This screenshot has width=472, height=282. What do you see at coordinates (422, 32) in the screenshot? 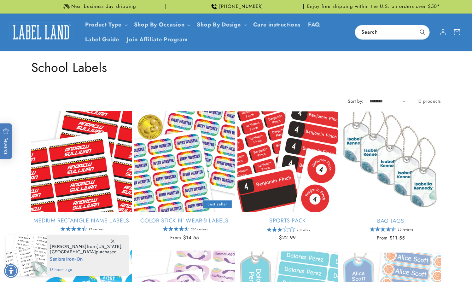
I see `button: Search` at bounding box center [422, 32].